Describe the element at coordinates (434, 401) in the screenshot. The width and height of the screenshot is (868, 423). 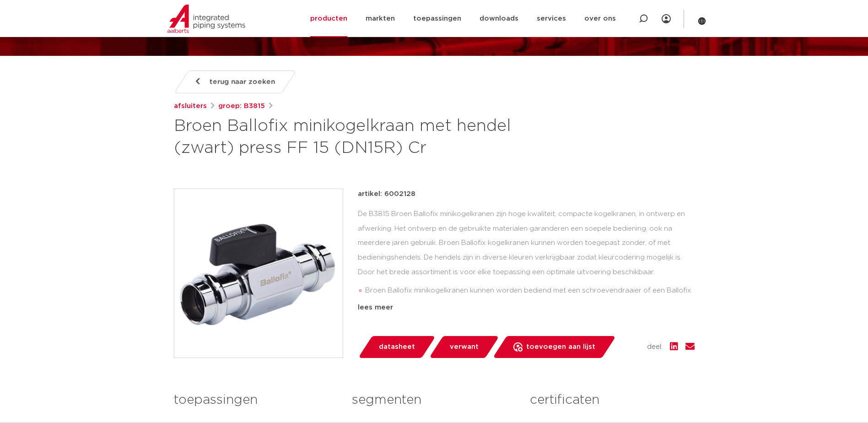
I see `h3: segmenten` at that location.